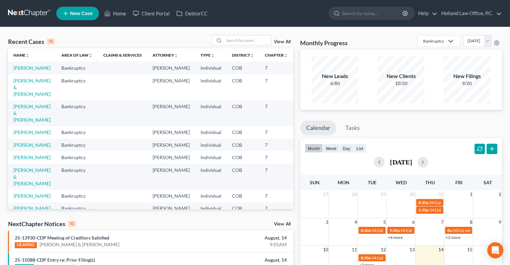 The image size is (510, 265). Describe the element at coordinates (346, 148) in the screenshot. I see `button: day` at that location.